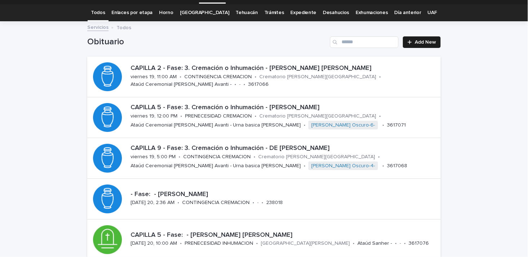 The height and width of the screenshot is (257, 528). Describe the element at coordinates (408, 13) in the screenshot. I see `a: Día anterior` at that location.